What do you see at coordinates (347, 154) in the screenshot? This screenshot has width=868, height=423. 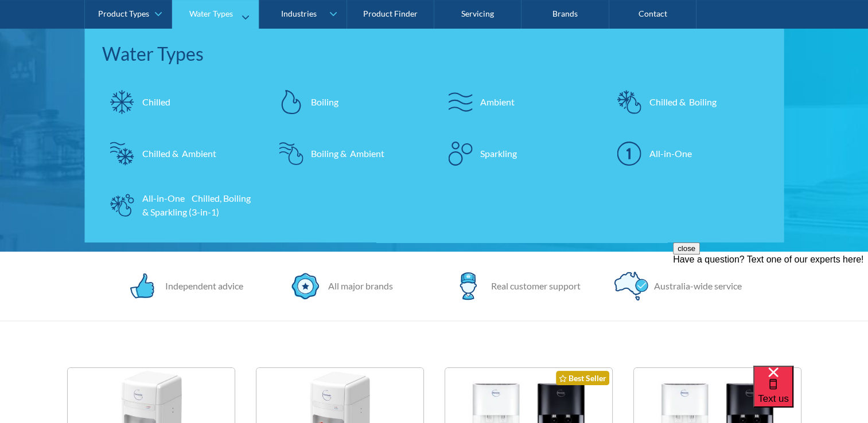 I see `div: Boiling & Ambient` at bounding box center [347, 154].